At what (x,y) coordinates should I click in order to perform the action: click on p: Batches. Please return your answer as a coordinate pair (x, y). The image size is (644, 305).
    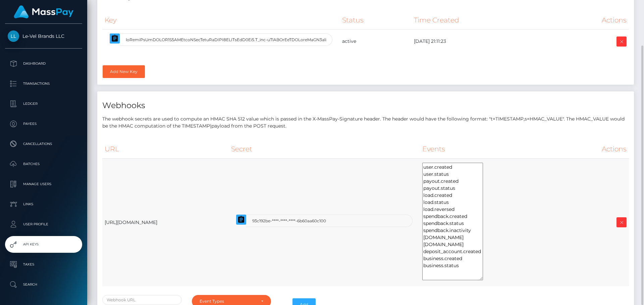
    Looking at the image, I should click on (43, 164).